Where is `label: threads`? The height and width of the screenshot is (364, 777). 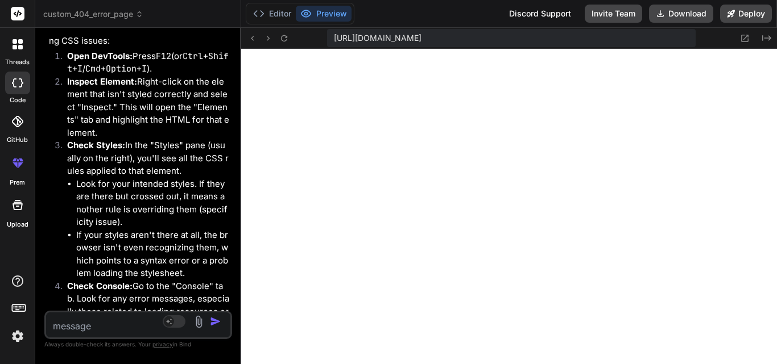 label: threads is located at coordinates (17, 62).